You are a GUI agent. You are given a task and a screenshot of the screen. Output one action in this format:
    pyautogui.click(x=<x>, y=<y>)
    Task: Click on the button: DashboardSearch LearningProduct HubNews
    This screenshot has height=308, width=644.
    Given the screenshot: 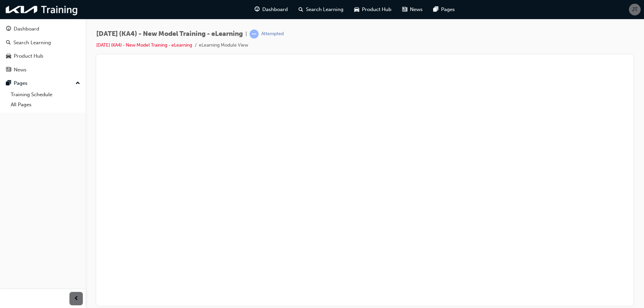 What is the action you would take?
    pyautogui.click(x=42, y=49)
    